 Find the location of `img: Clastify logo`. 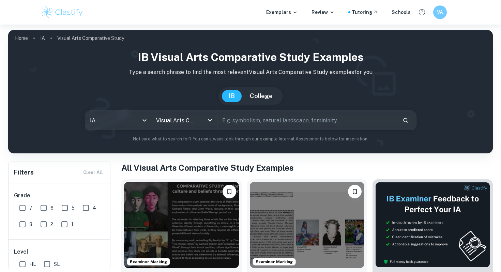

img: Clastify logo is located at coordinates (62, 12).